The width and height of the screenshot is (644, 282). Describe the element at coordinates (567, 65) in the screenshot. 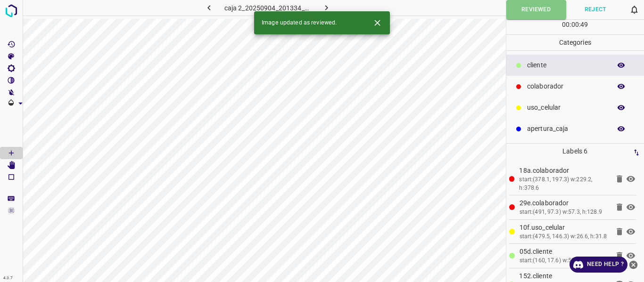

I see `p: cliente` at that location.